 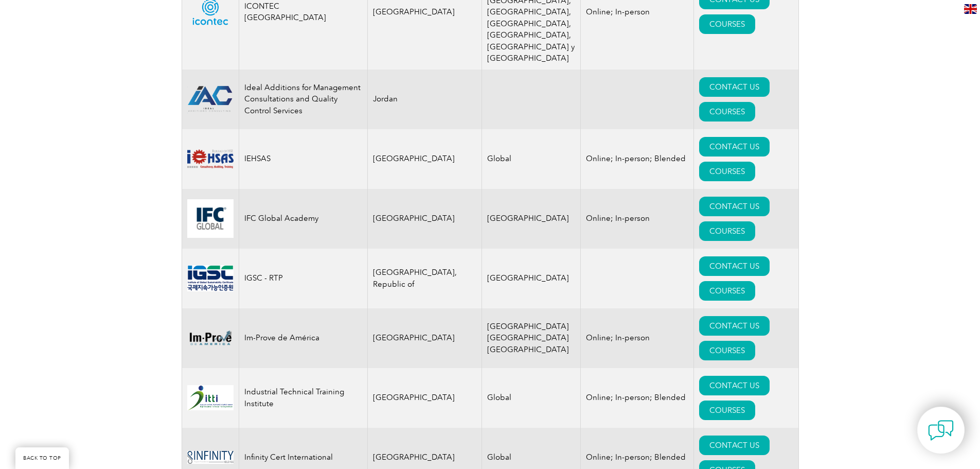 What do you see at coordinates (303, 338) in the screenshot?
I see `td: Im-Prove de América` at bounding box center [303, 338].